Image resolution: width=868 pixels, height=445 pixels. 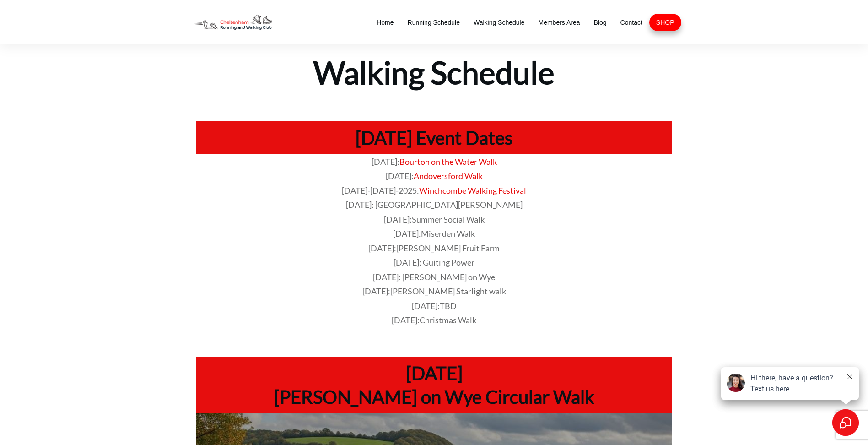 I want to click on a: Running Schedule, so click(x=434, y=22).